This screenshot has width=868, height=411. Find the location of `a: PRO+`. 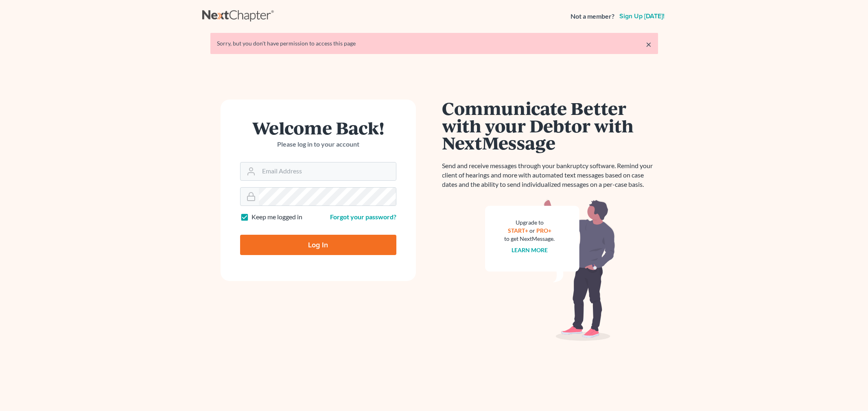

a: PRO+ is located at coordinates (544, 230).